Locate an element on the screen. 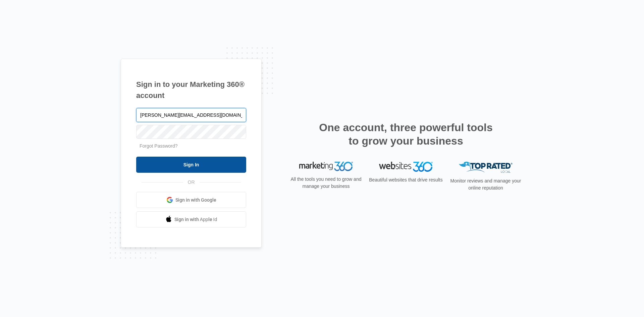 This screenshot has width=644, height=317. a: Sign in with Apple Id is located at coordinates (191, 219).